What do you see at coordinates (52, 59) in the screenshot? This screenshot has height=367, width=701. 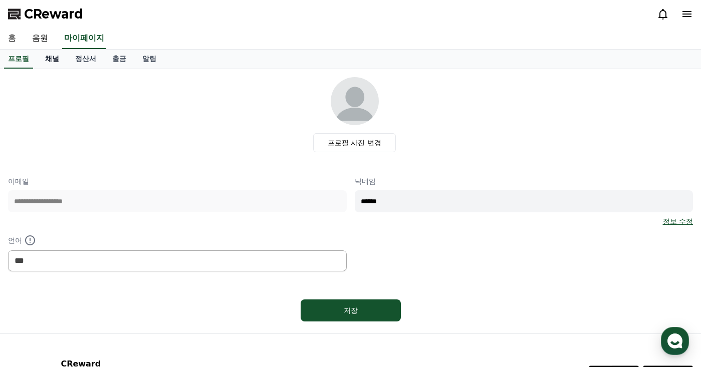 I see `a: 채널` at bounding box center [52, 59].